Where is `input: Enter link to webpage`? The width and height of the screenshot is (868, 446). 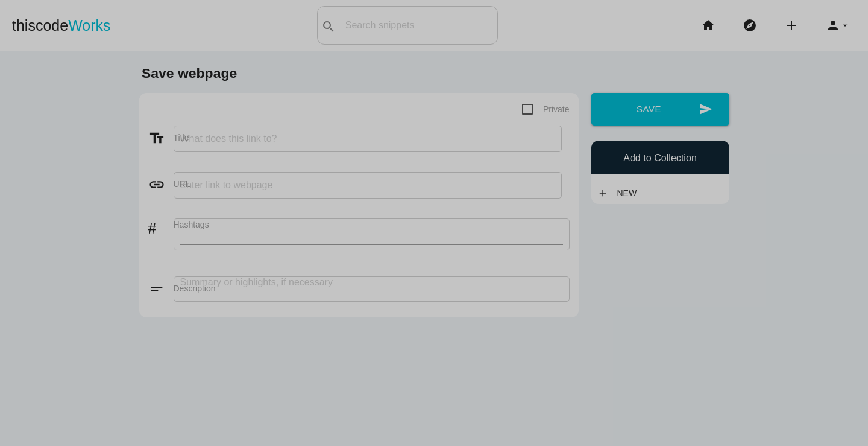 input: Enter link to webpage is located at coordinates (368, 185).